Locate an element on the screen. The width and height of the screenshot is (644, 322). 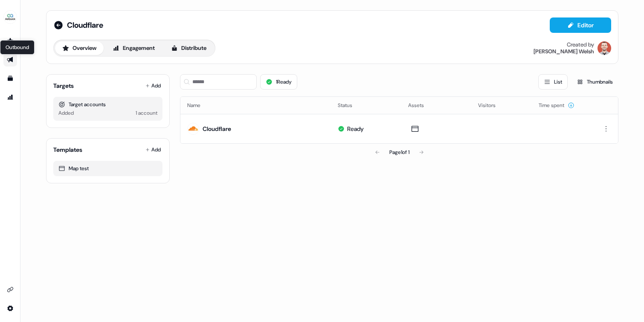
div: Map test is located at coordinates (108, 169).